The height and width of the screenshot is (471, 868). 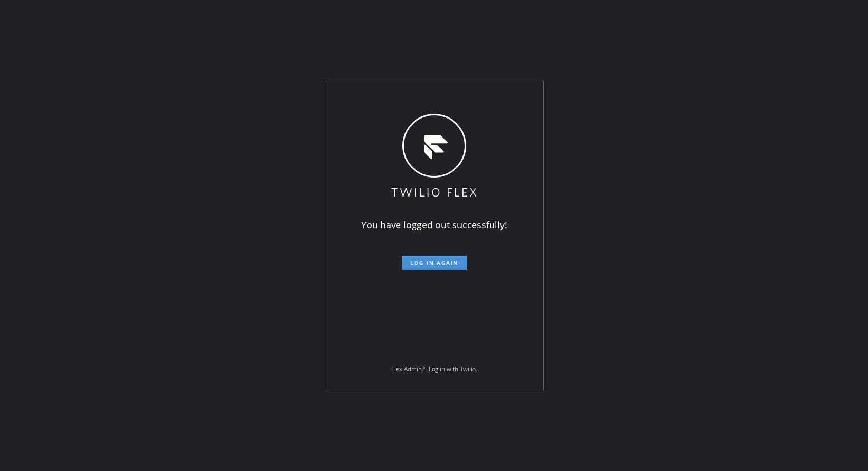 I want to click on span: Log in with Twilio., so click(x=453, y=369).